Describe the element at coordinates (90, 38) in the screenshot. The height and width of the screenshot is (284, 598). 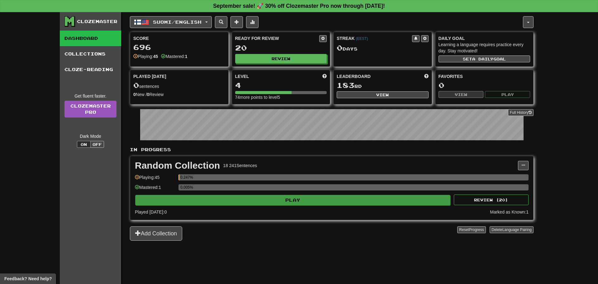
I see `a: Dashboard` at that location.